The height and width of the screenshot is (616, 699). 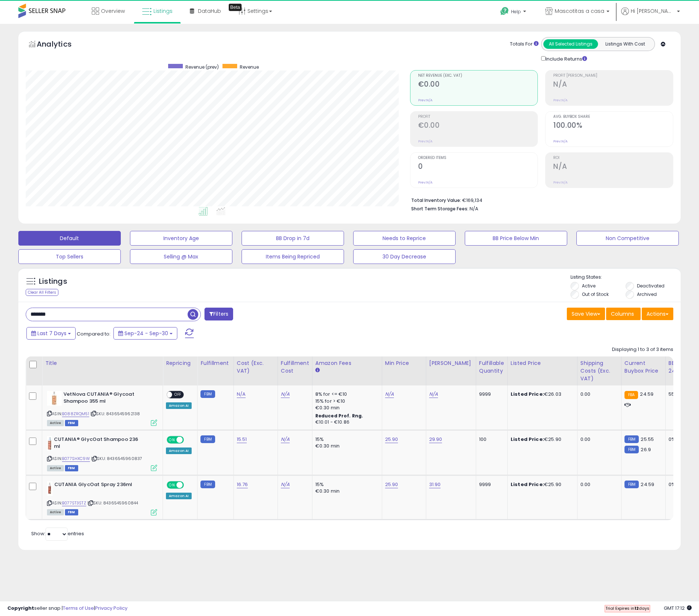 What do you see at coordinates (595, 294) in the screenshot?
I see `label: Out of Stock` at bounding box center [595, 294].